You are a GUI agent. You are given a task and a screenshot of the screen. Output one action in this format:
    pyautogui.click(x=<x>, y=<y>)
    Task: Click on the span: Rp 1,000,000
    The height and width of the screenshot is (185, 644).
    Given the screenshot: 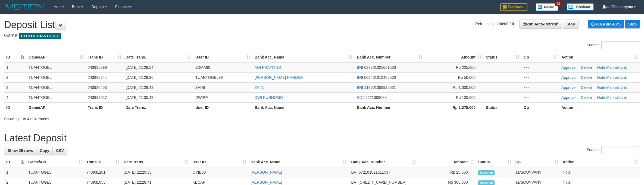 What is the action you would take?
    pyautogui.click(x=464, y=87)
    